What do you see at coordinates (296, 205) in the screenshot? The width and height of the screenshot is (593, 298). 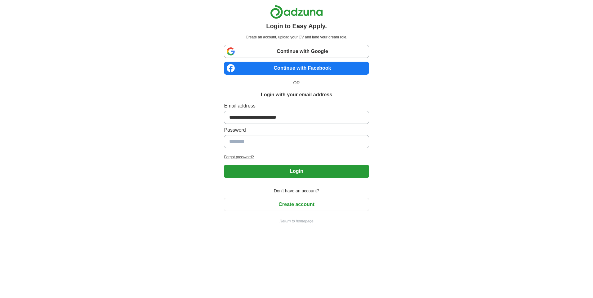 I see `button: Create account` at bounding box center [296, 205].